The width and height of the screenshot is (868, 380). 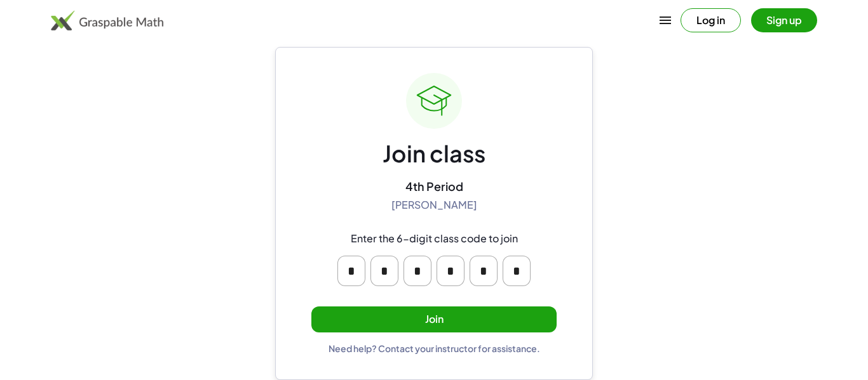 What do you see at coordinates (434, 320) in the screenshot?
I see `button: Join` at bounding box center [434, 320].